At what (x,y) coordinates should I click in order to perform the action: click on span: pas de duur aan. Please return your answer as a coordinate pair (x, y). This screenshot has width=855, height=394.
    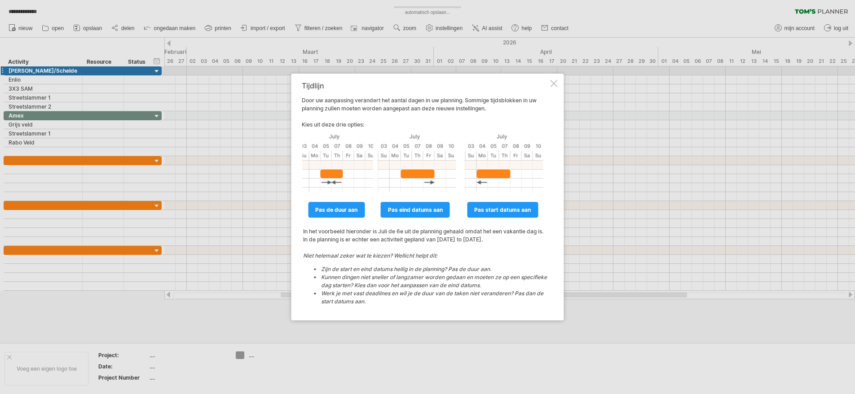
    Looking at the image, I should click on (337, 210).